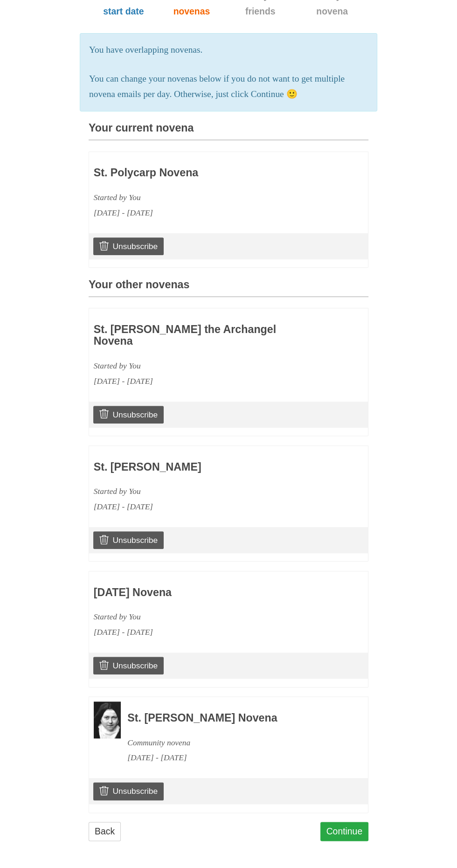 The width and height of the screenshot is (457, 868). What do you see at coordinates (345, 831) in the screenshot?
I see `a: Continue` at bounding box center [345, 831].